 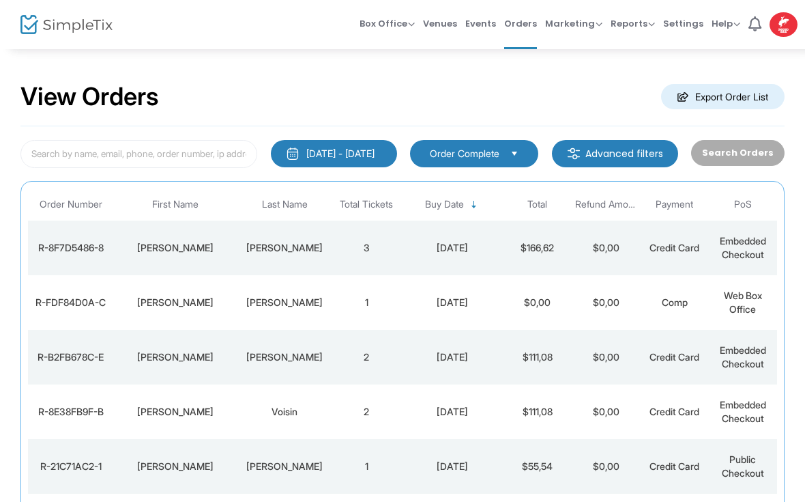 What do you see at coordinates (465, 154) in the screenshot?
I see `span: Order Complete` at bounding box center [465, 154].